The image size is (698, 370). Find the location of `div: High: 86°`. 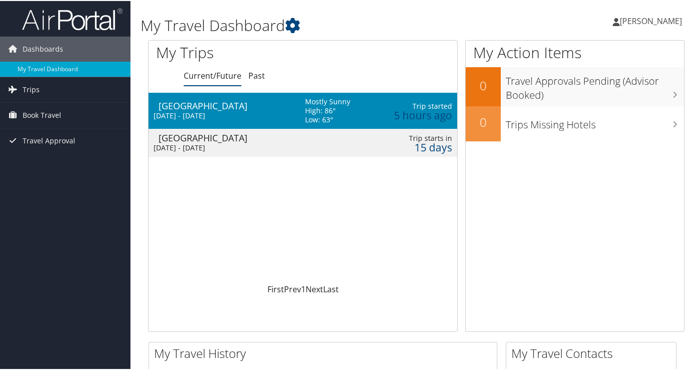

div: High: 86° is located at coordinates (328, 110).